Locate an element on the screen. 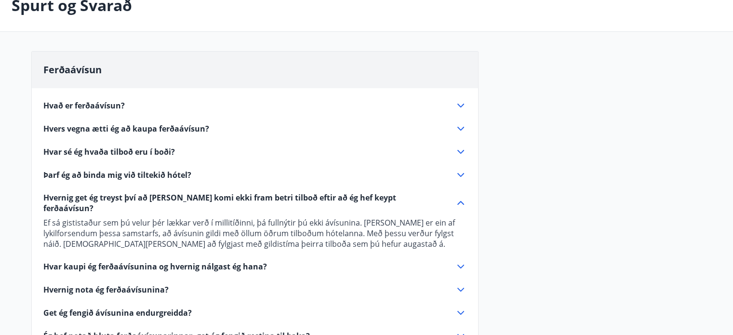 This screenshot has width=733, height=335. span: Get ég fengið ávísunina endurgreidda? is located at coordinates (118, 313).